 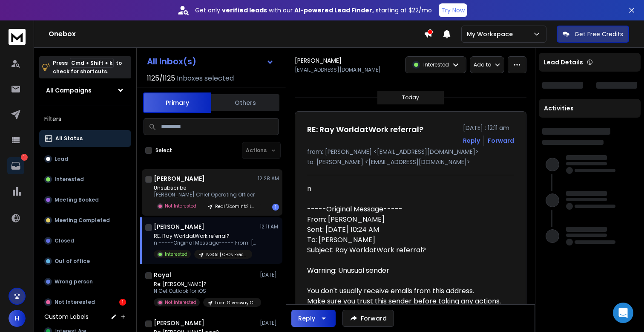 What do you see at coordinates (205, 188) in the screenshot?
I see `p: Unsubscribe` at bounding box center [205, 188].